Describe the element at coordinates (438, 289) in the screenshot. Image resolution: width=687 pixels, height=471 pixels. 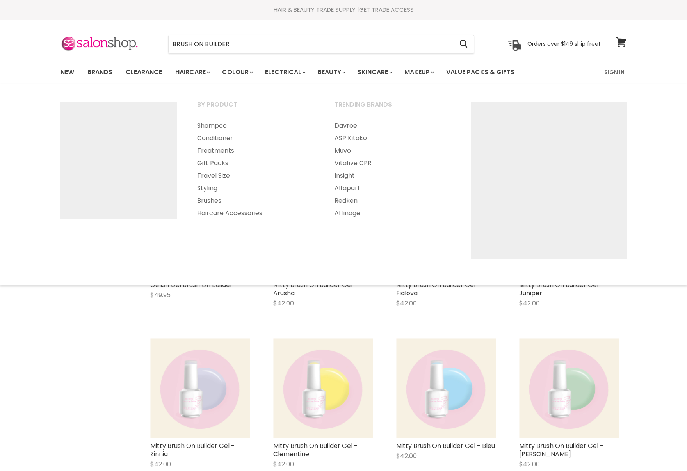
I see `a: Mitty Brush On Builder Gel - Fialova` at that location.